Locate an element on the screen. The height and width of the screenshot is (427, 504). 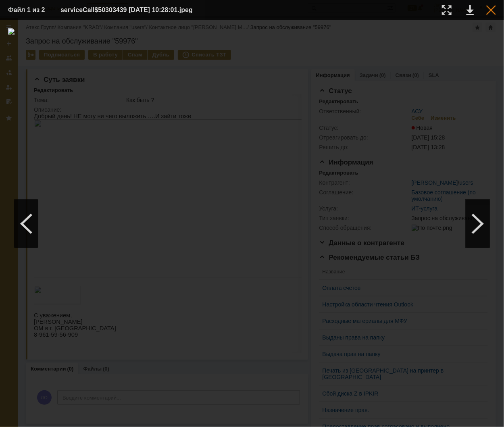
div: Предыдущий файл is located at coordinates (26, 224).